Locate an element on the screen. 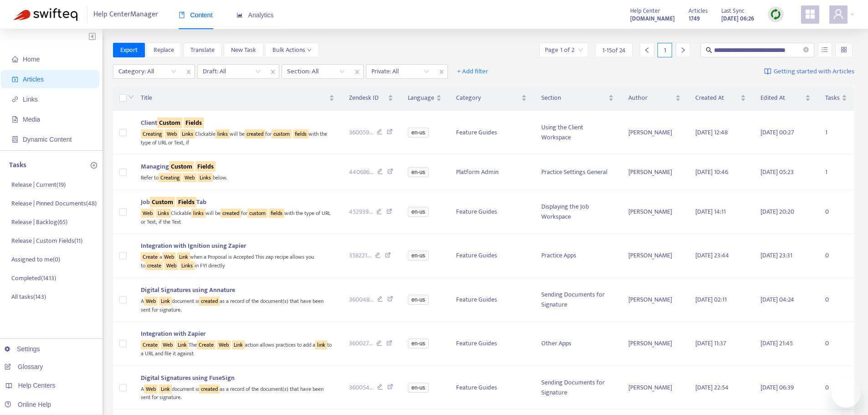 Image resolution: width=868 pixels, height=415 pixels. th: Section is located at coordinates (577, 98).